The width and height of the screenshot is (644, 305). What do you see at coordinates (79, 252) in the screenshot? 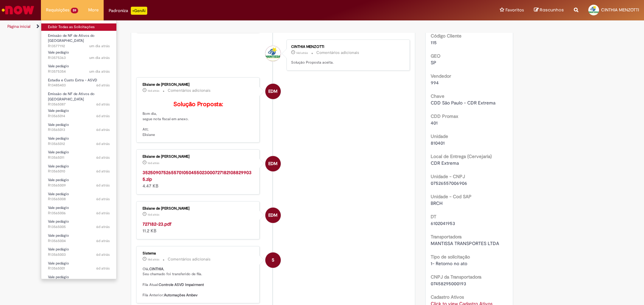
I see `a: Aberto R13565003 : Vale pedágio` at bounding box center [79, 252].